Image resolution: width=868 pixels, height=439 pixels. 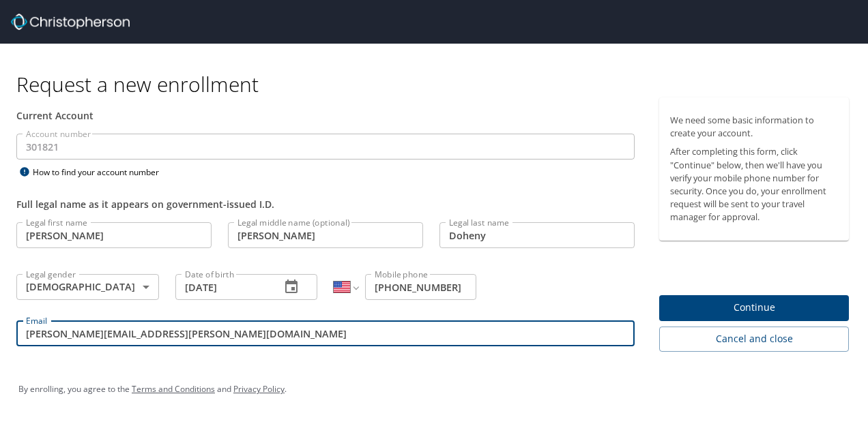 I want to click on p: After completing this form, click "Continue" below, then we'll have you verify your mobile phone ..., so click(x=754, y=184).